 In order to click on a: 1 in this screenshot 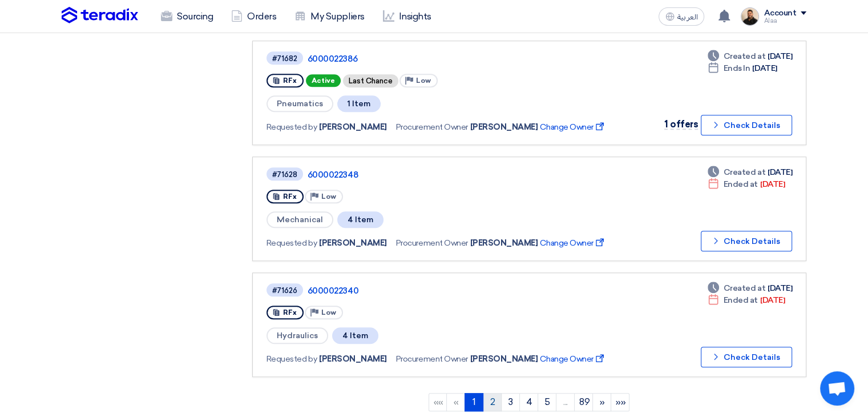, I will do `click(473, 403)`.